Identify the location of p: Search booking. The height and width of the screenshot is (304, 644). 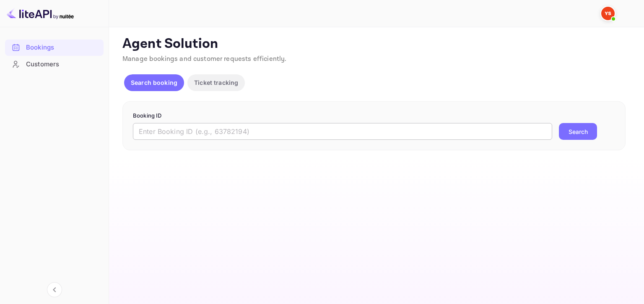
(154, 82).